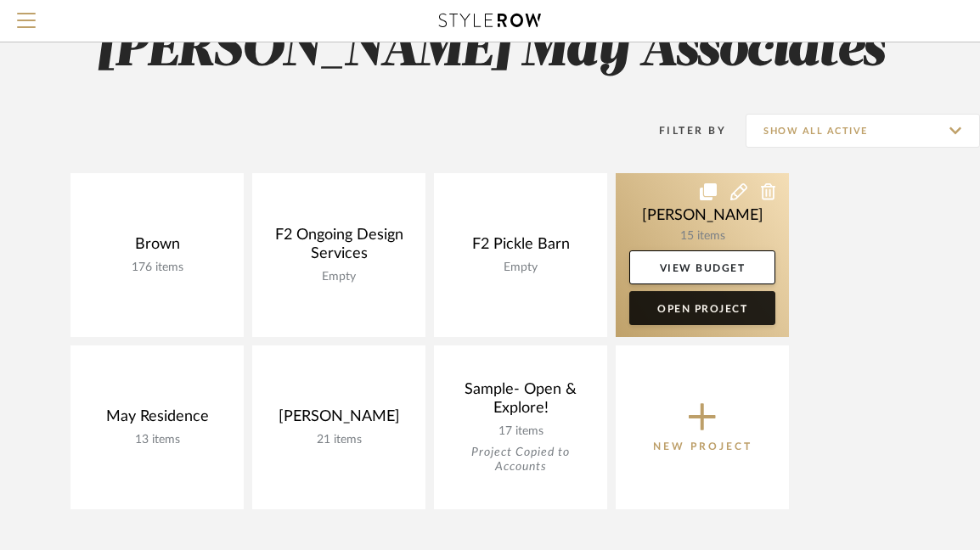  I want to click on a: View Budget, so click(703, 267).